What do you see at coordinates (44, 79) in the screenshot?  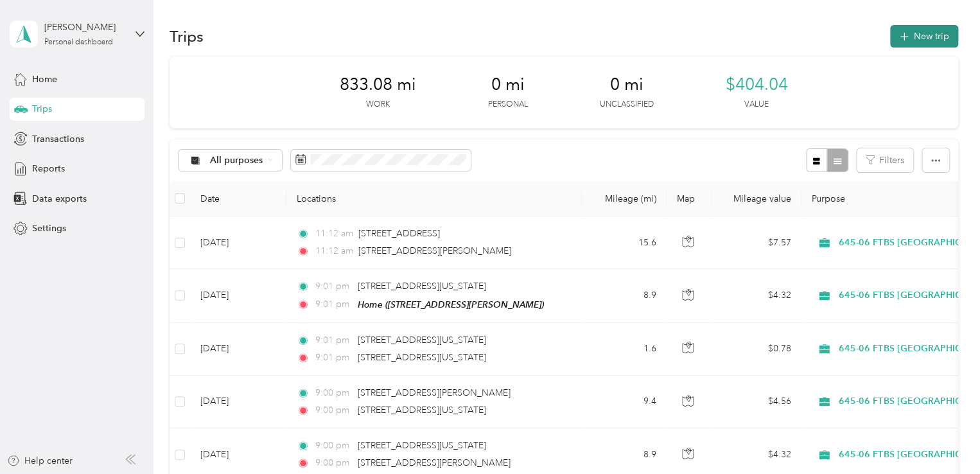 I see `span: Home` at bounding box center [44, 79].